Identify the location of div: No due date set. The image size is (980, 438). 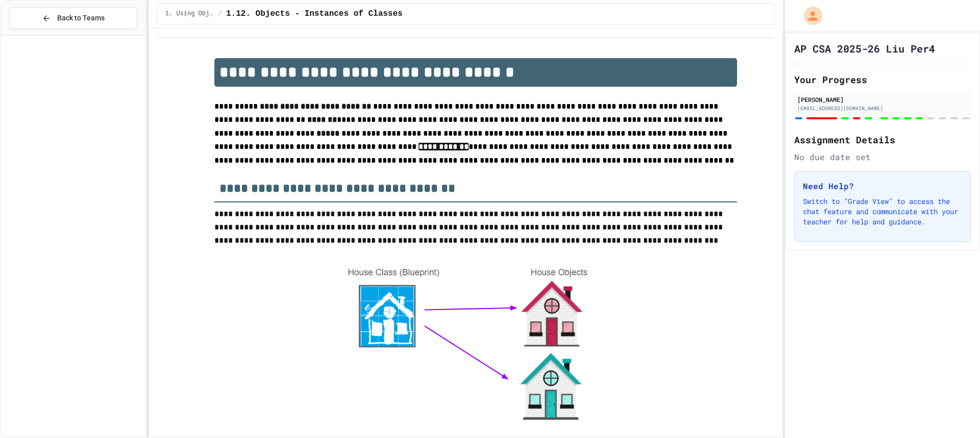
(882, 157).